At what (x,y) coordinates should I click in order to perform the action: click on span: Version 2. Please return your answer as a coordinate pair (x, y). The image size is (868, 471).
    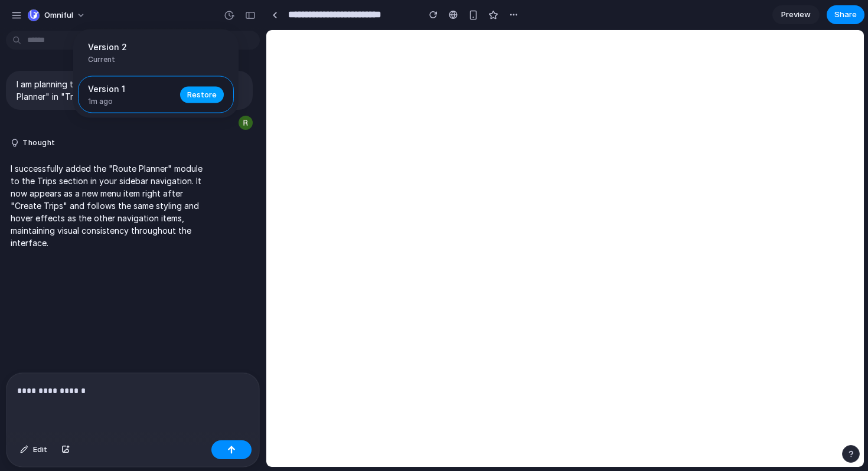
    Looking at the image, I should click on (152, 46).